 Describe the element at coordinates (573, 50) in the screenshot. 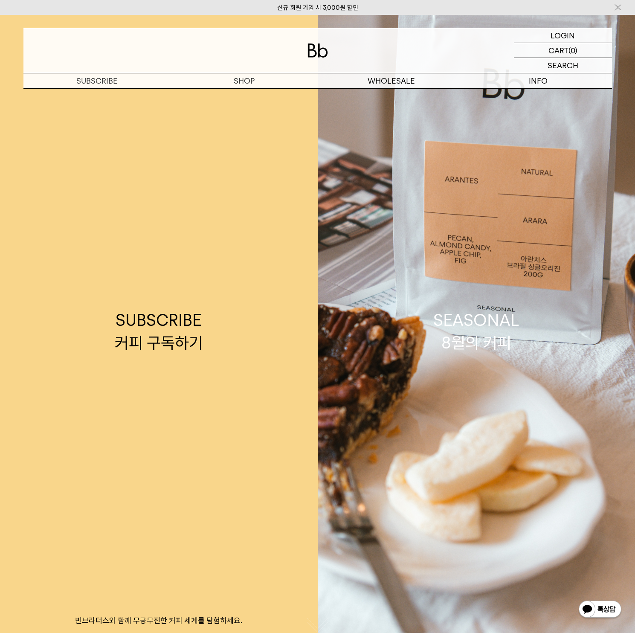

I see `p: (0)` at that location.